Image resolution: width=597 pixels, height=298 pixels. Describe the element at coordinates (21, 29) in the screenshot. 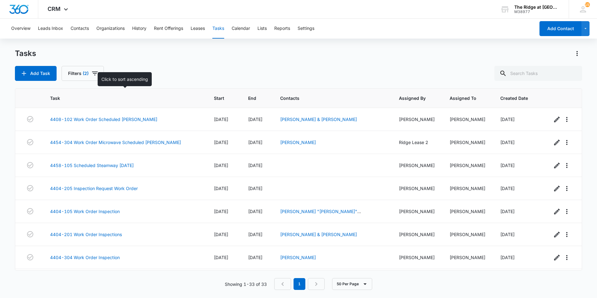

I see `button: Overview` at that location.